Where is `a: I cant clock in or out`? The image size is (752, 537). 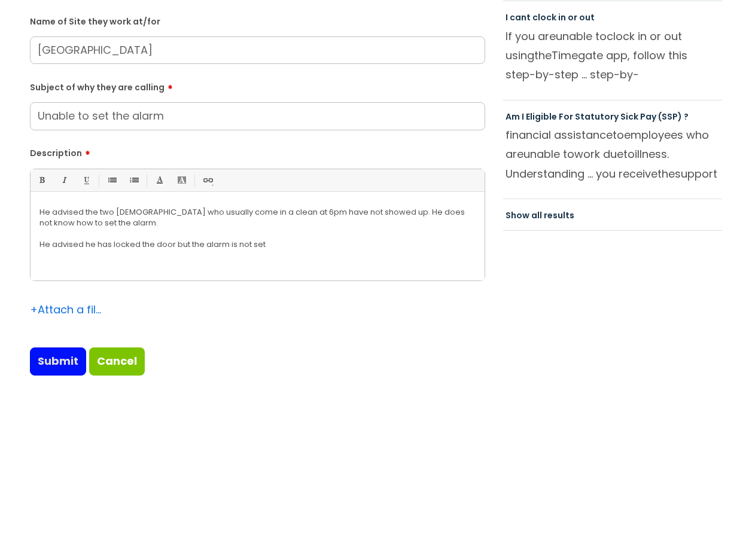 a: I cant clock in or out is located at coordinates (550, 17).